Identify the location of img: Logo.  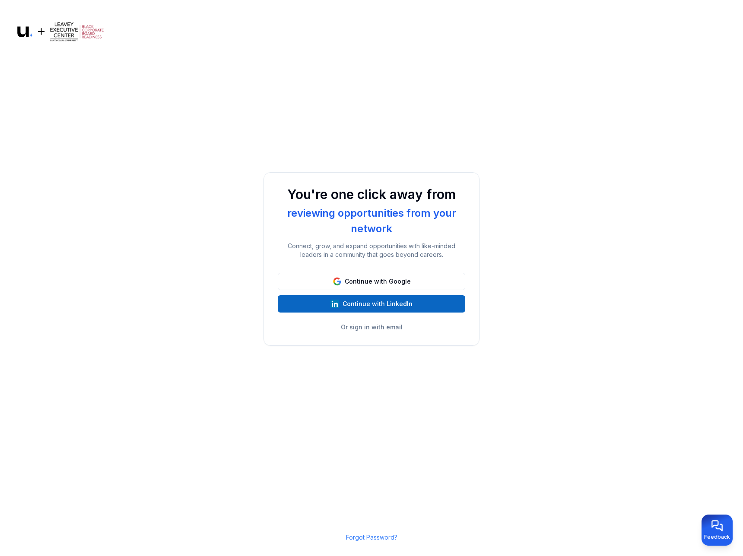
(60, 32).